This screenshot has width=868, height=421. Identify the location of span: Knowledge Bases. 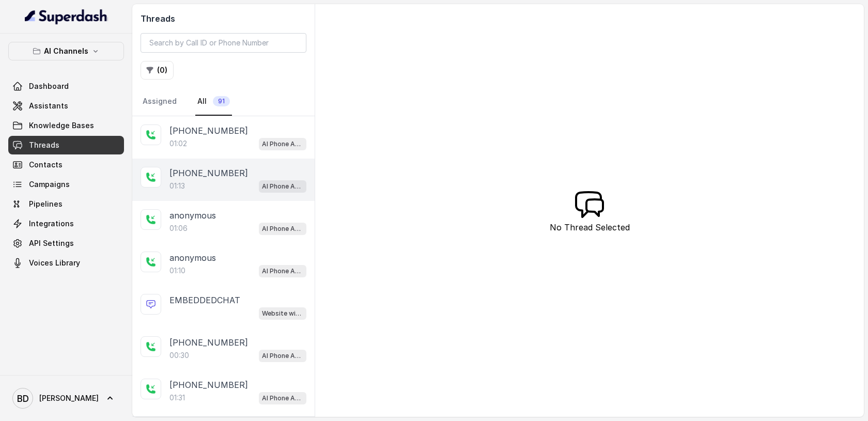
(61, 126).